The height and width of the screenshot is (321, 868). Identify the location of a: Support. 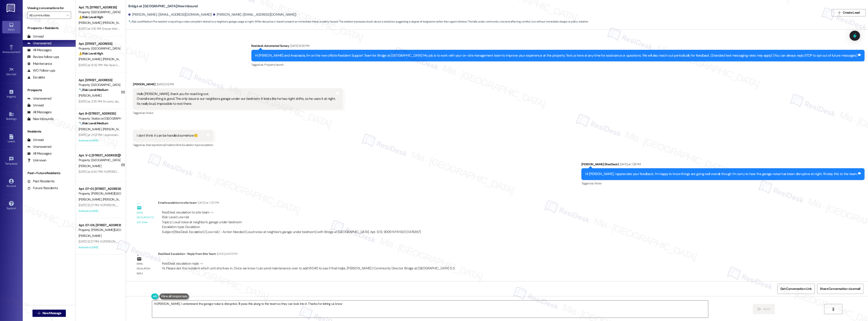
(11, 206).